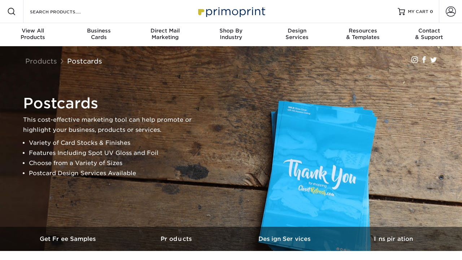 This screenshot has height=260, width=462. What do you see at coordinates (116, 153) in the screenshot?
I see `li: Features Including Spot UV Gloss and Foil` at bounding box center [116, 153].